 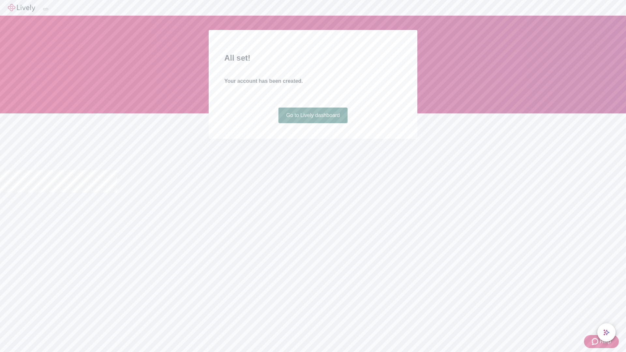 I want to click on svg: Zendesk support icon, so click(x=596, y=342).